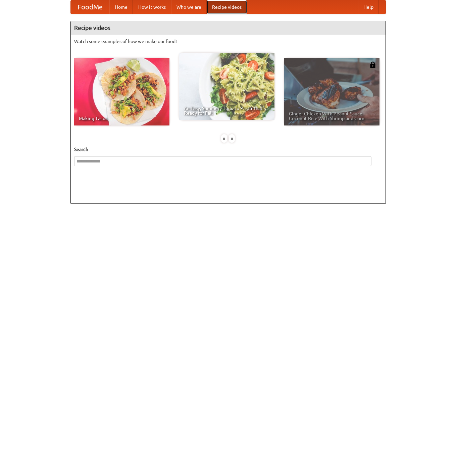 The image size is (456, 476). I want to click on a: Home, so click(121, 7).